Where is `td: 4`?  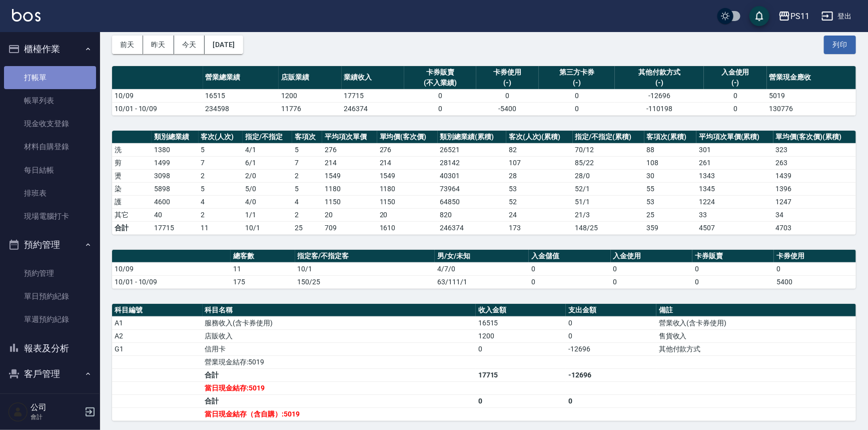
td: 4 is located at coordinates (221, 202).